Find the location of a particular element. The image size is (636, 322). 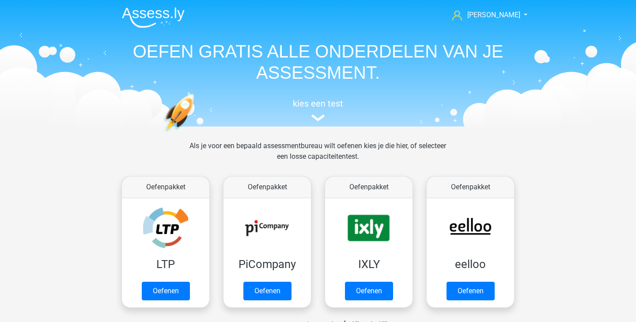

img: Assessly is located at coordinates (153, 17).